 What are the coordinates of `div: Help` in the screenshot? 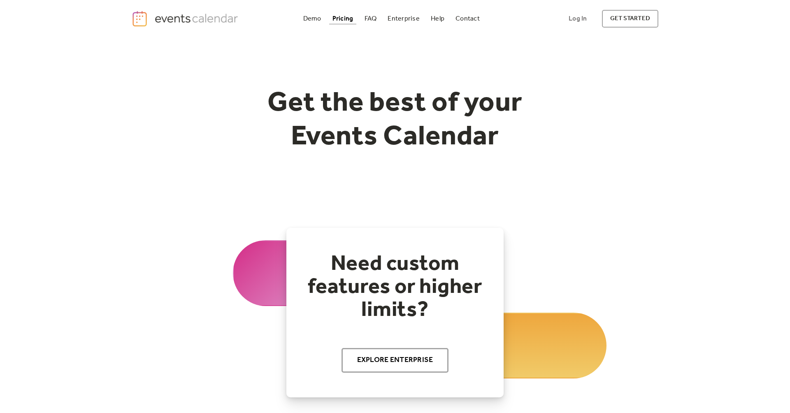 It's located at (438, 19).